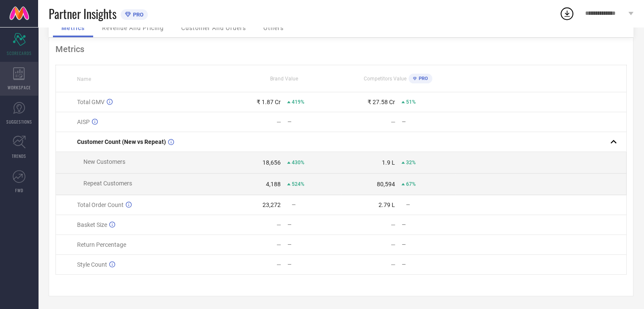  Describe the element at coordinates (100, 205) in the screenshot. I see `span: Total Order Count` at that location.